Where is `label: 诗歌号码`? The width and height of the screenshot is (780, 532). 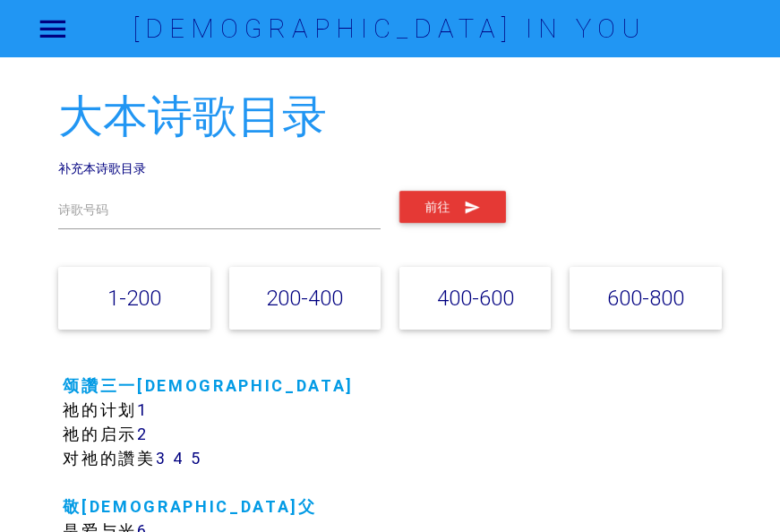 label: 诗歌号码 is located at coordinates (84, 210).